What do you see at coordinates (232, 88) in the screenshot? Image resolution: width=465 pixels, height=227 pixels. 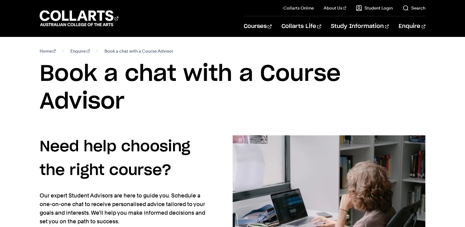 I see `h1: Book a chat with a Course Advisor` at bounding box center [232, 88].